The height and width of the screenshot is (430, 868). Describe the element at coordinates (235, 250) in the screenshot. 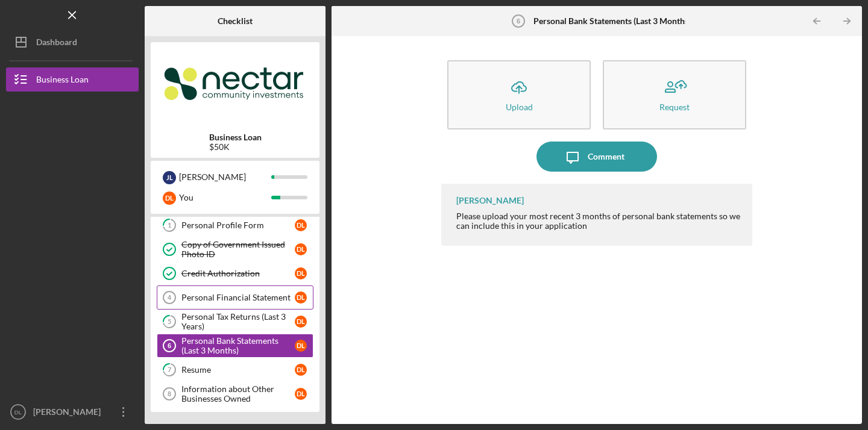

I see `a: Copy of Government Issued Photo IDDL` at that location.